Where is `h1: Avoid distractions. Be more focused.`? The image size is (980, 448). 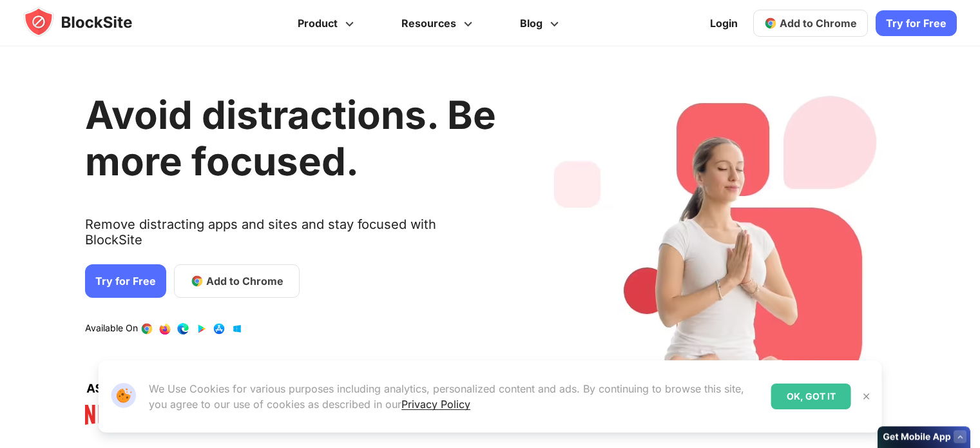 h1: Avoid distractions. Be more focused. is located at coordinates (291, 138).